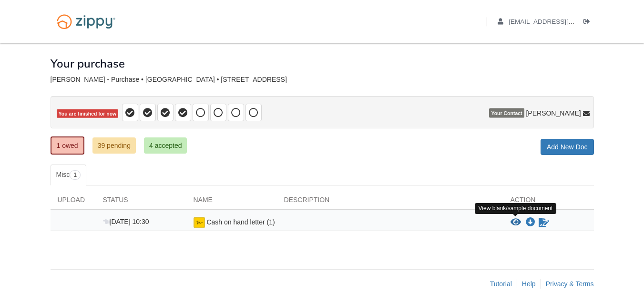 The height and width of the screenshot is (301, 644). I want to click on a: 4 accepted, so click(165, 146).